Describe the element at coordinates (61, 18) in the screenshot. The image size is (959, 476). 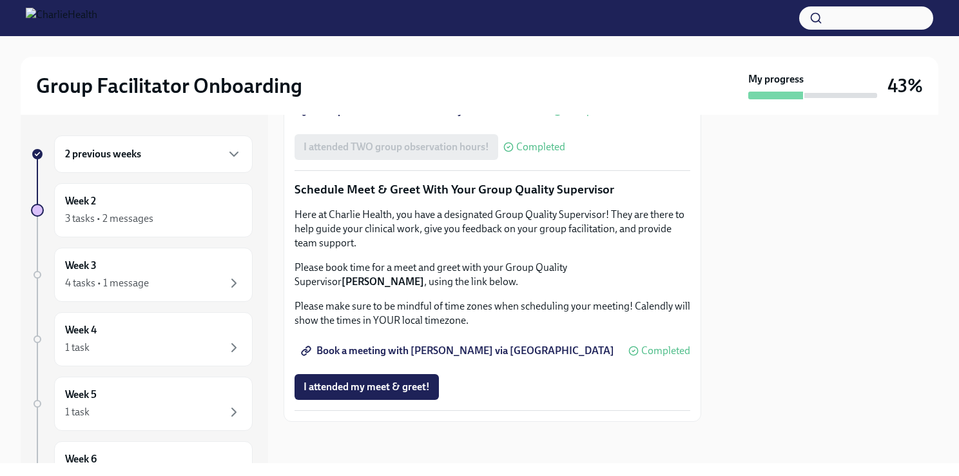
I see `img: CharlieHealth` at that location.